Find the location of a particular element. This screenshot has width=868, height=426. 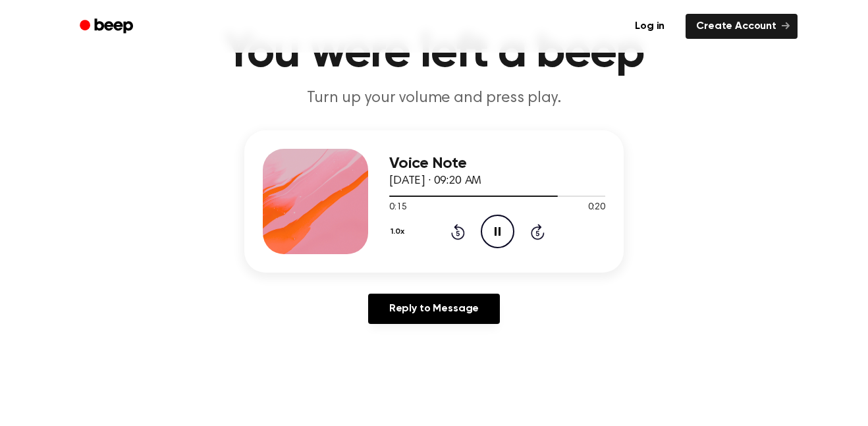

a: Create Account is located at coordinates (741, 26).